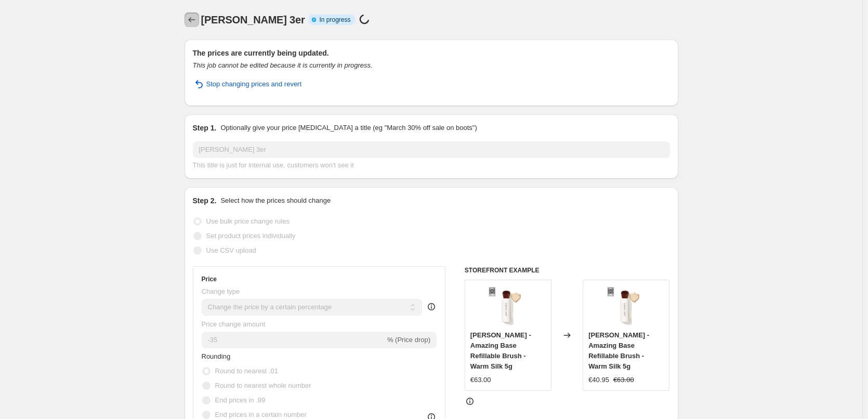  Describe the element at coordinates (240, 400) in the screenshot. I see `span: End prices in .99` at that location.